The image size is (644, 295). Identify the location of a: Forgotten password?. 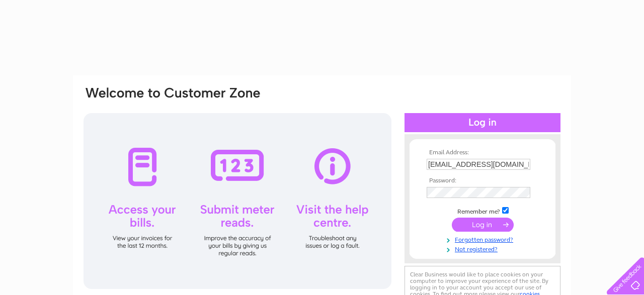
(484, 239).